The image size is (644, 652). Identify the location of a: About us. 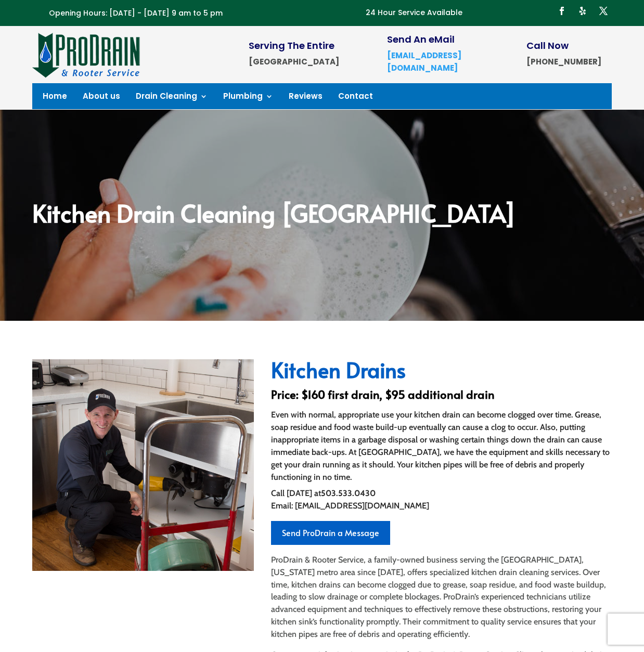
(102, 98).